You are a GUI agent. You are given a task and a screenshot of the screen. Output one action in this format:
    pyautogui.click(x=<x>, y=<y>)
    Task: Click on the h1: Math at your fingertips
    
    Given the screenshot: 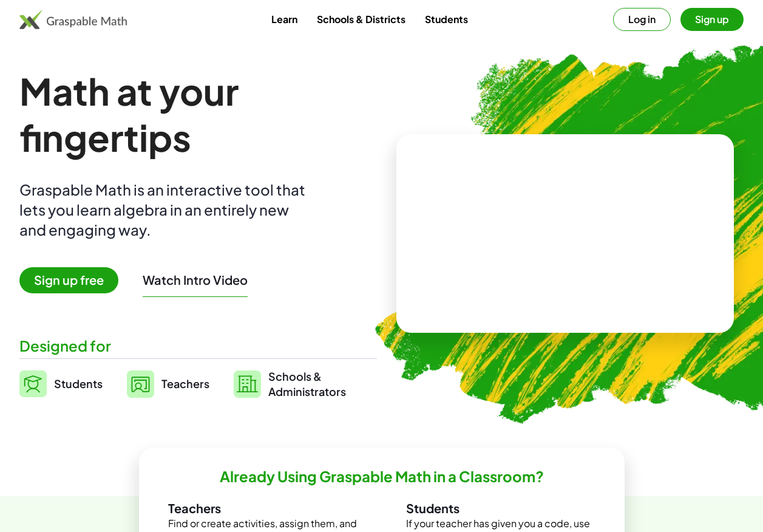 What is the action you would take?
    pyautogui.click(x=198, y=114)
    